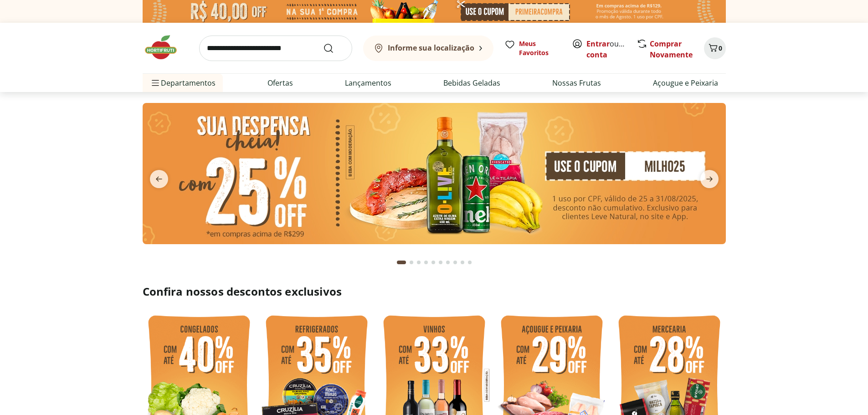  I want to click on a: Criar conta, so click(611, 49).